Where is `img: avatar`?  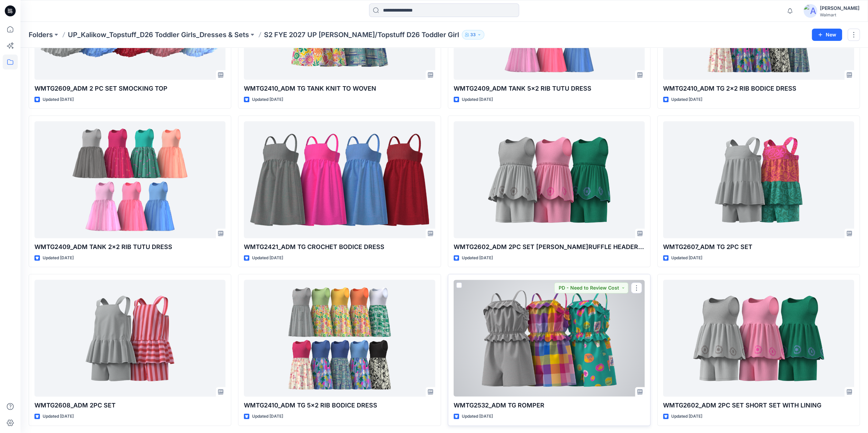 img: avatar is located at coordinates (810, 11).